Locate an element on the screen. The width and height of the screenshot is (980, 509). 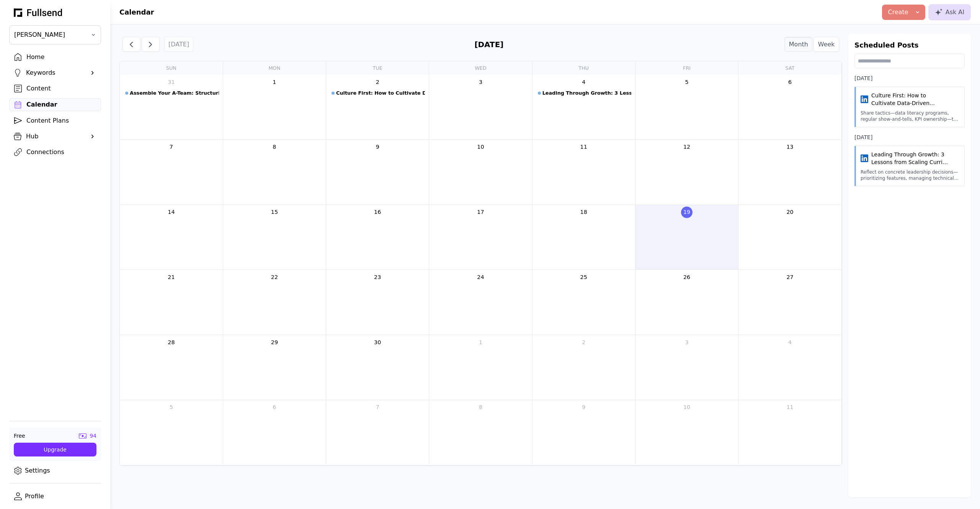
td: September 17, 2025 is located at coordinates (480, 237).